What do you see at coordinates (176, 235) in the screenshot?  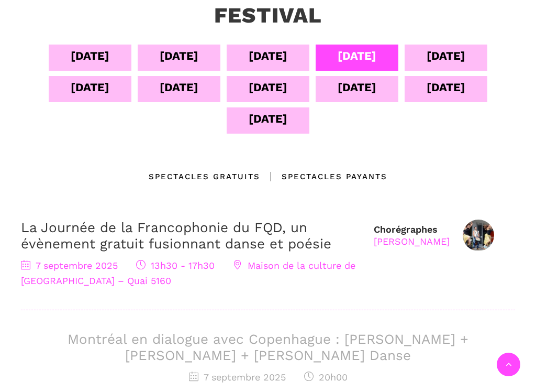 I see `a: La Journée de la Francophonie du FQD, un évènement gratuit fusionnant danse et poésie` at bounding box center [176, 235].